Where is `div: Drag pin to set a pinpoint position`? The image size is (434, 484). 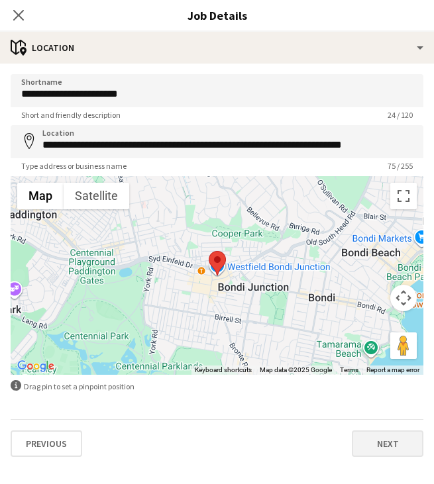
div: Drag pin to set a pinpoint position is located at coordinates (217, 386).